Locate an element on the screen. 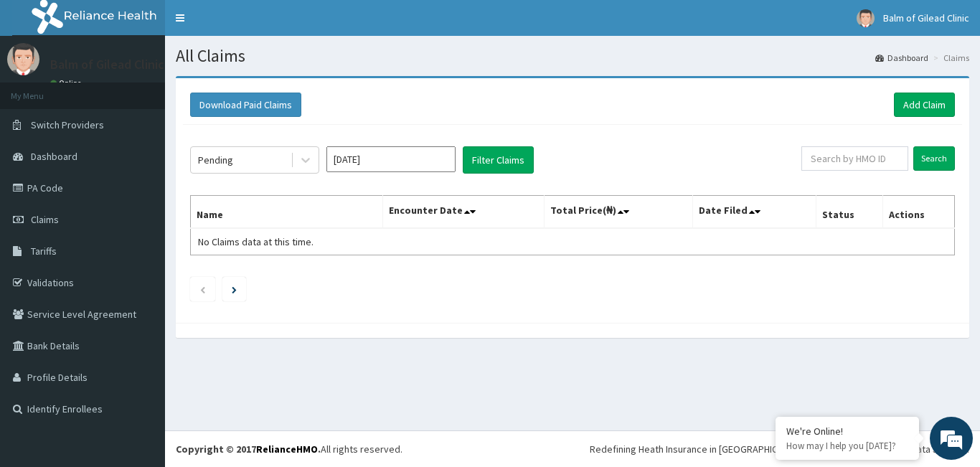 This screenshot has height=467, width=980. p: Balm of Gilead Clinic is located at coordinates (107, 65).